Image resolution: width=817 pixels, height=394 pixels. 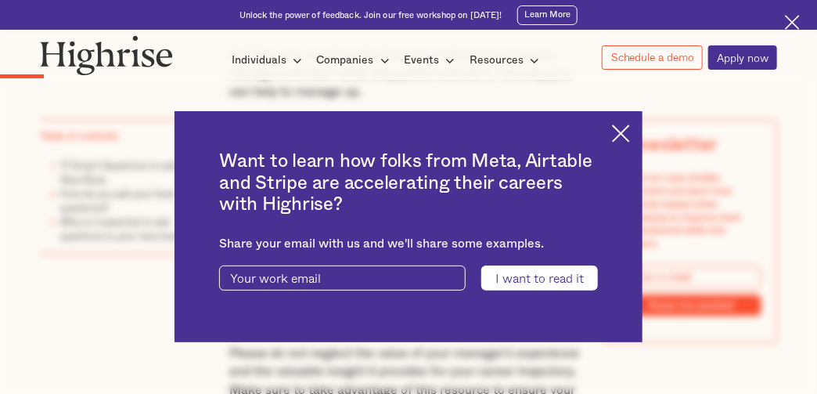 What do you see at coordinates (408, 243) in the screenshot?
I see `div: Share your email with us and we'll share some examples.` at bounding box center [408, 243].